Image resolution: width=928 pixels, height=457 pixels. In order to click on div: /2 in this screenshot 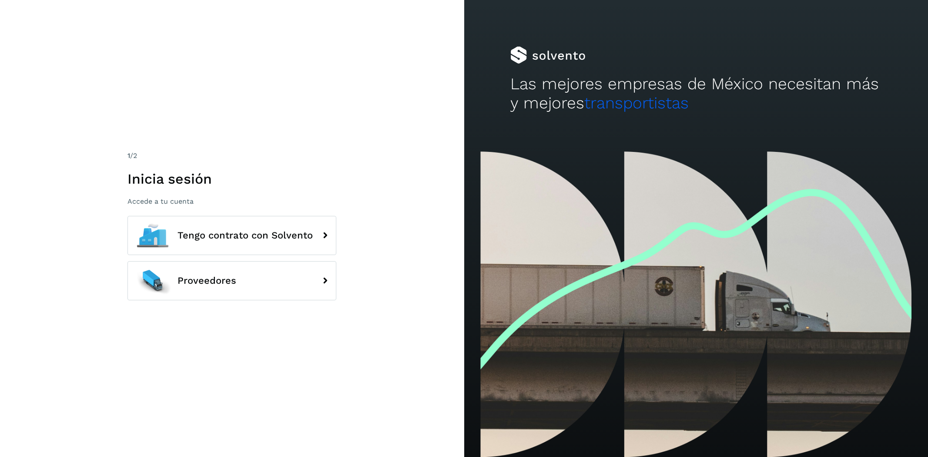, I will do `click(232, 156)`.